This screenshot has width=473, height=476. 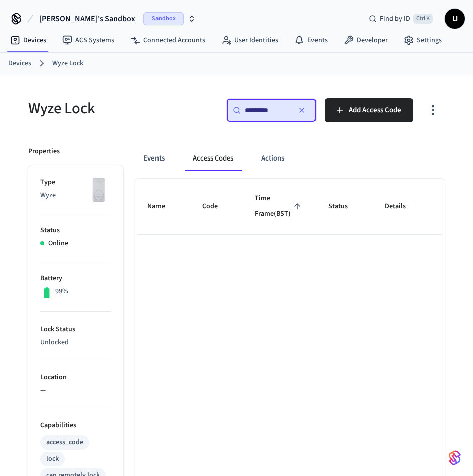 I want to click on div: ant example, so click(x=290, y=158).